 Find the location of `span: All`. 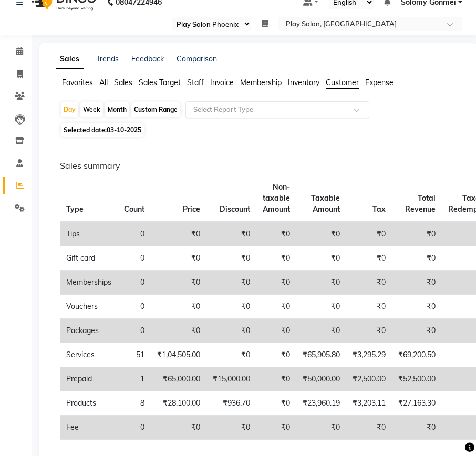

span: All is located at coordinates (104, 83).